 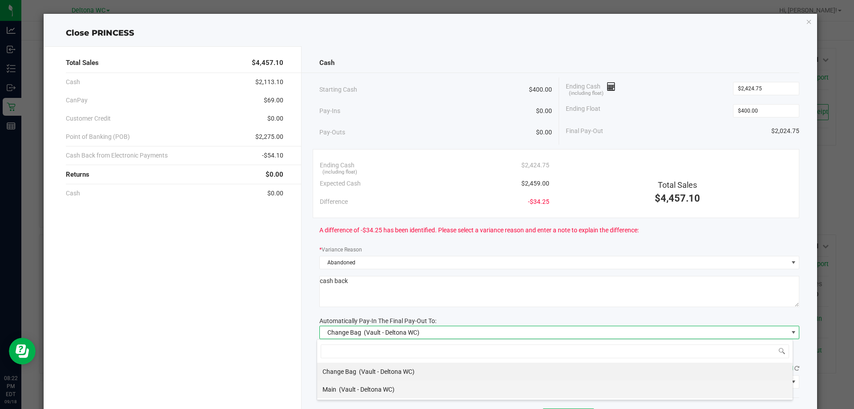 I want to click on span: Difference, so click(x=334, y=202).